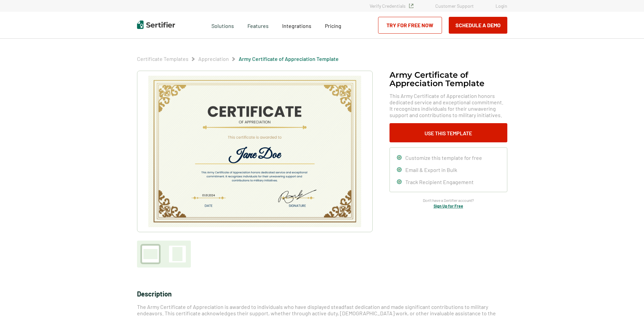 The height and width of the screenshot is (318, 644). I want to click on a: Integrations, so click(296, 25).